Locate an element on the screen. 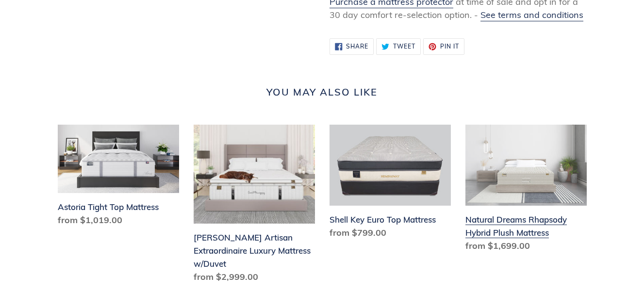 The width and height of the screenshot is (644, 308). span: Pin it is located at coordinates (449, 47).